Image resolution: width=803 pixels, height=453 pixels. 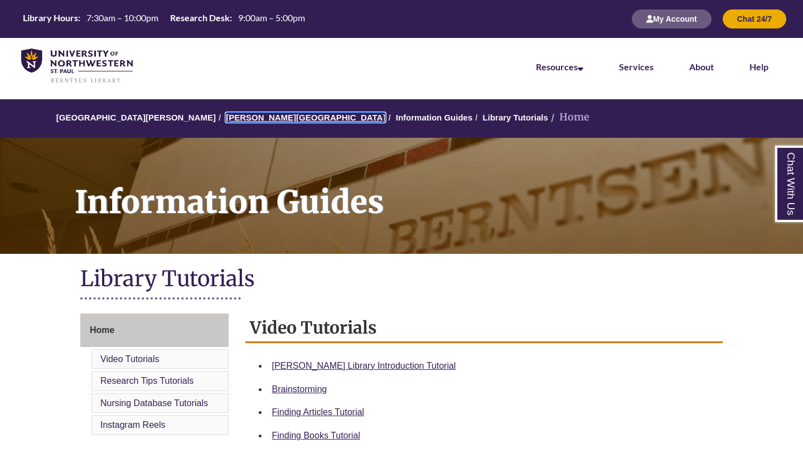 I want to click on span: Home, so click(x=102, y=329).